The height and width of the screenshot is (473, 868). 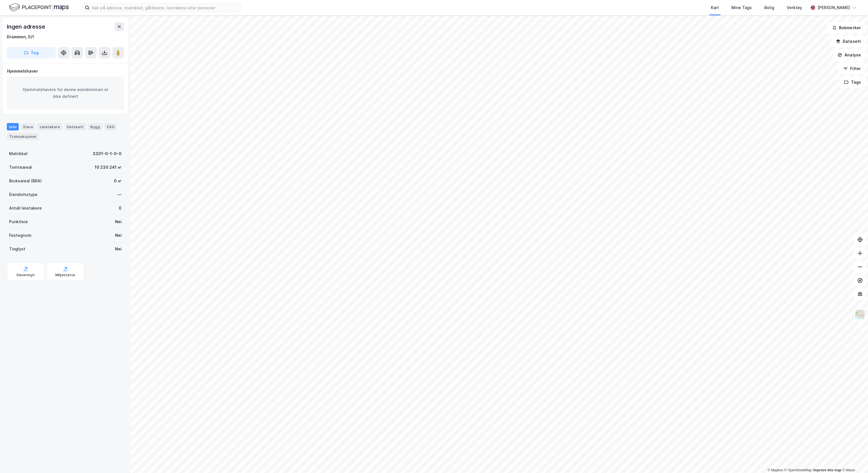 What do you see at coordinates (827, 470) in the screenshot?
I see `a: Improve this map` at bounding box center [827, 470].